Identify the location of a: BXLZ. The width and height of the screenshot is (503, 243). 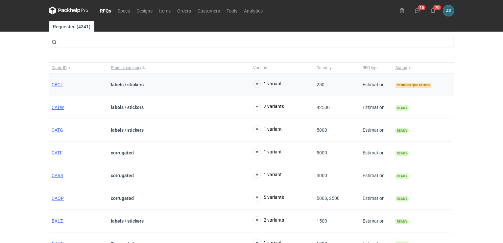
(57, 221).